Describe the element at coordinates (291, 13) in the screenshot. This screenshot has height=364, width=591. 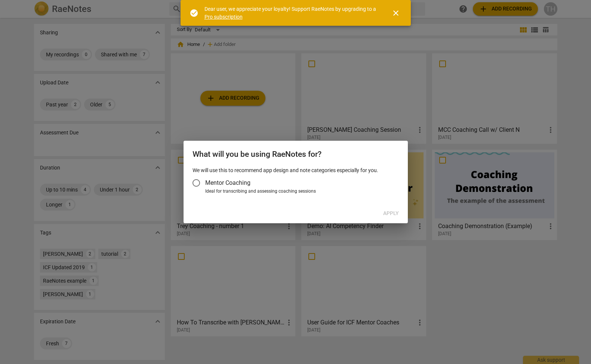
I see `div: Dear user, we appreciate your loyalty! Support RaeNotes by upgrading to a` at that location.